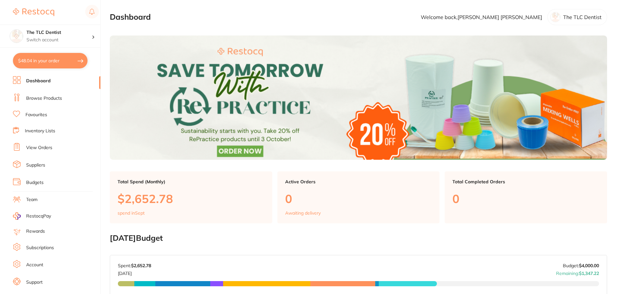 The height and width of the screenshot is (294, 620). What do you see at coordinates (16, 36) in the screenshot?
I see `img: The TLC Dentist` at bounding box center [16, 36].